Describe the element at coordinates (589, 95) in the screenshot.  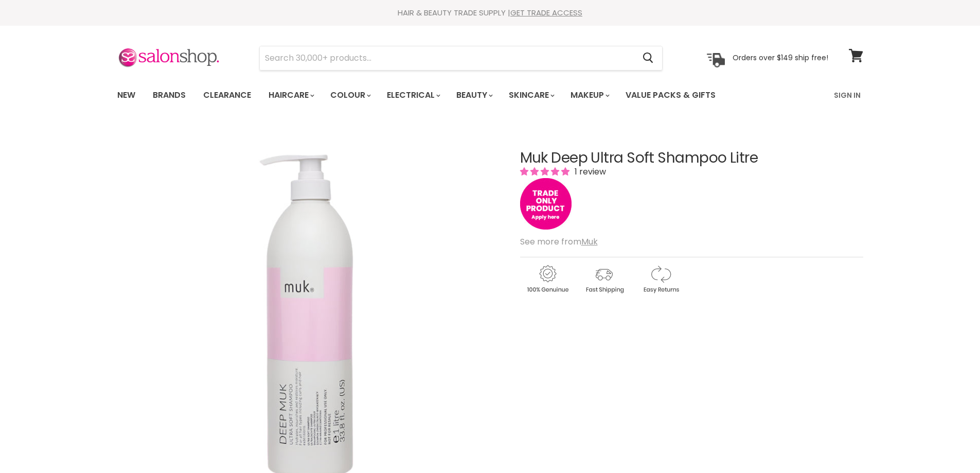
I see `a: Makeup` at that location.